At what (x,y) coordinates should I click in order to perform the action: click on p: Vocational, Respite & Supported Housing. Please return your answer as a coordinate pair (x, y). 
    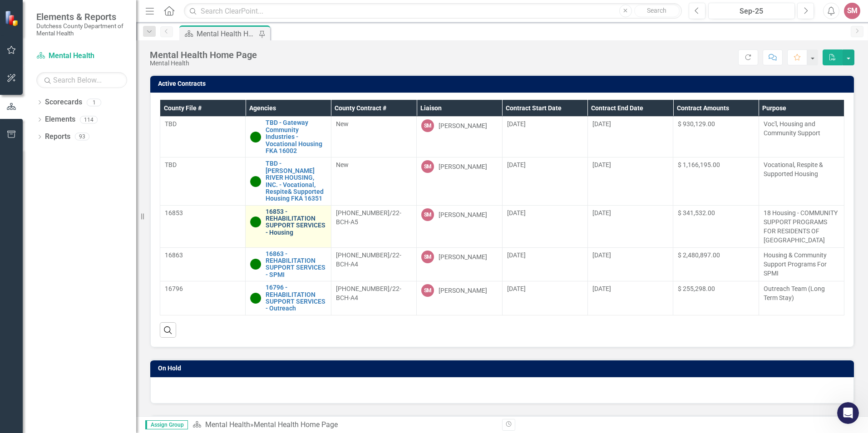
    Looking at the image, I should click on (801, 169).